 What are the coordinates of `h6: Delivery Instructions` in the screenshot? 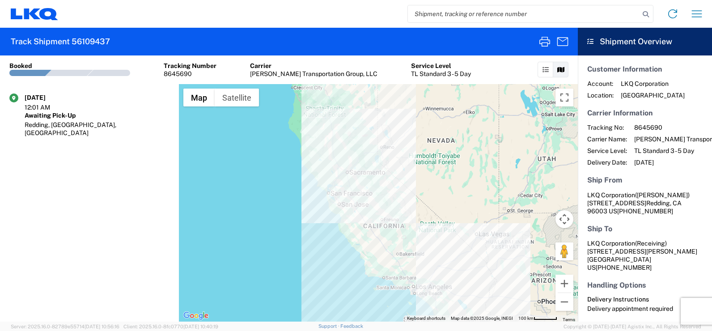 It's located at (645, 299).